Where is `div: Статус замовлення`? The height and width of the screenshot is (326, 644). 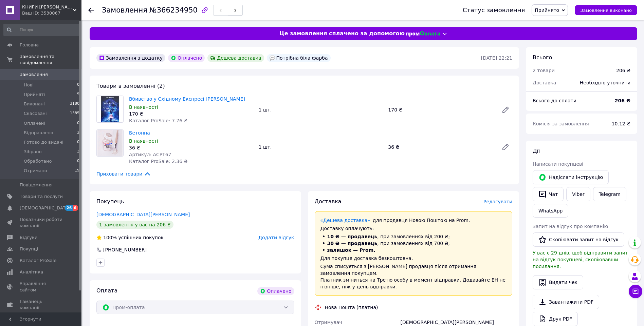 div: Статус замовлення is located at coordinates (493, 10).